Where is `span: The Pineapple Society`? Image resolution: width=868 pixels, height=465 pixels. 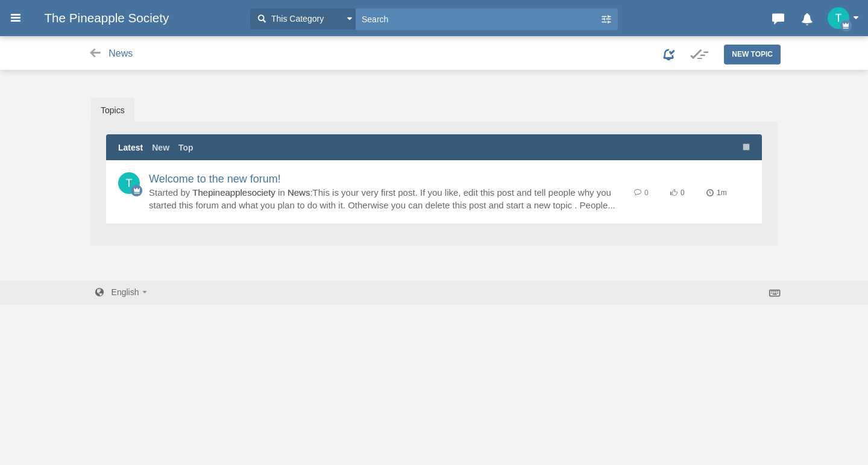
span: The Pineapple Society is located at coordinates (111, 18).